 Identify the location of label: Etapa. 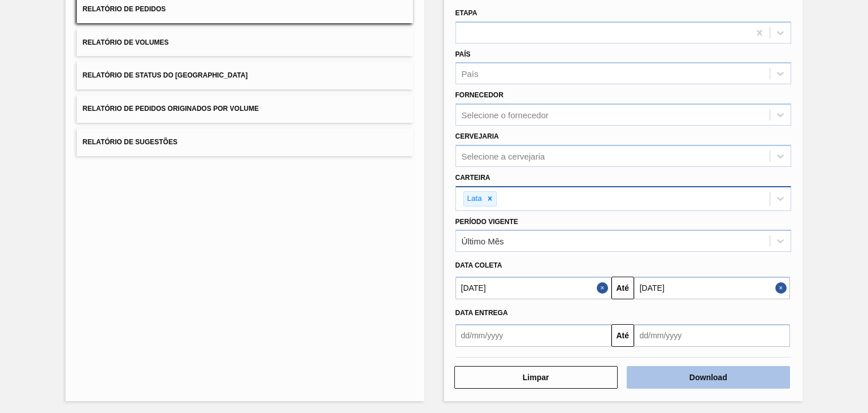
(466, 13).